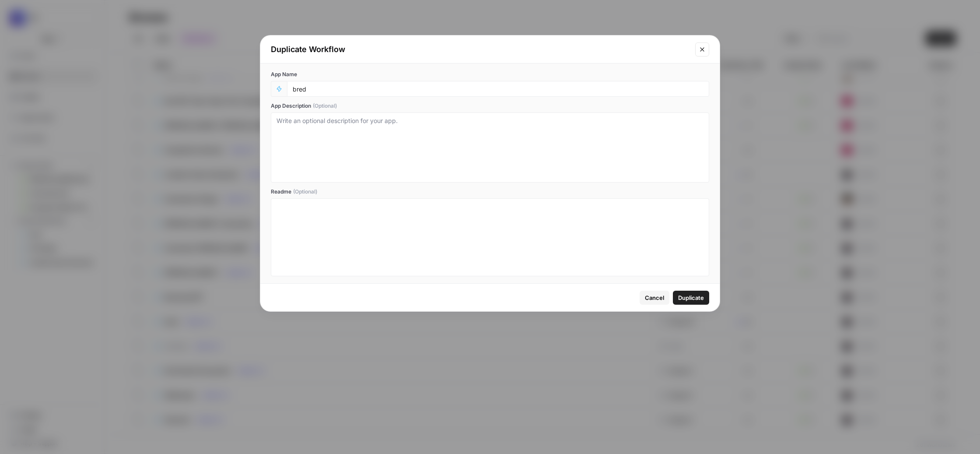 This screenshot has width=980, height=454. What do you see at coordinates (490, 106) in the screenshot?
I see `label: App Description` at bounding box center [490, 106].